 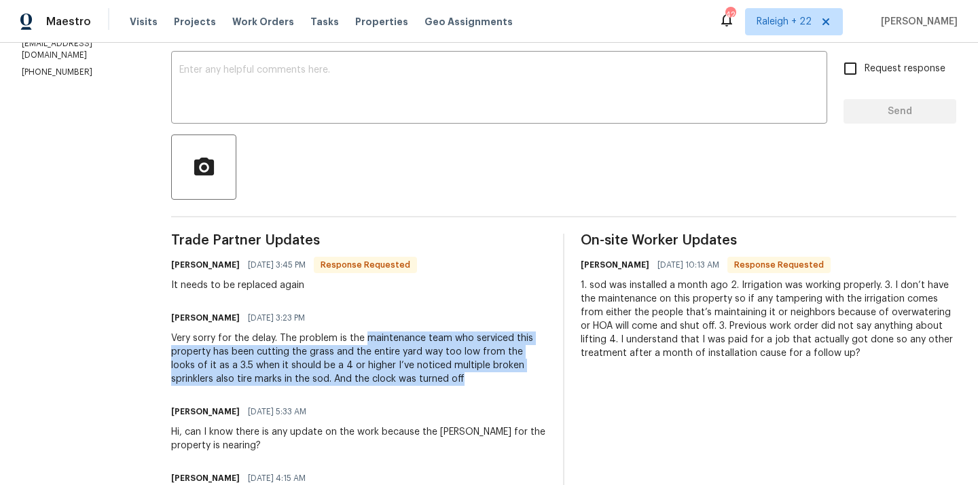 What do you see at coordinates (143, 22) in the screenshot?
I see `span: Visits` at bounding box center [143, 22].